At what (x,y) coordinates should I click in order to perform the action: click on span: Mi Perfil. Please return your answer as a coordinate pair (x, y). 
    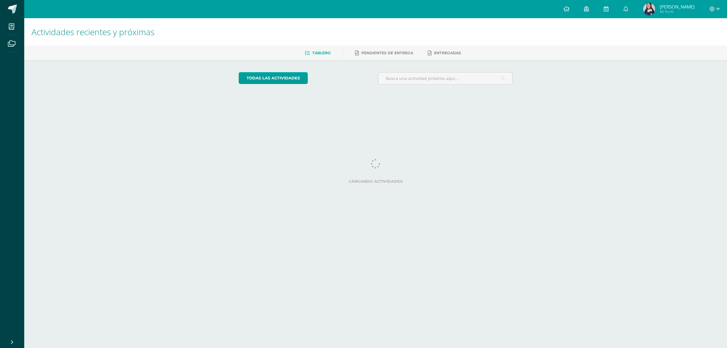
    Looking at the image, I should click on (677, 12).